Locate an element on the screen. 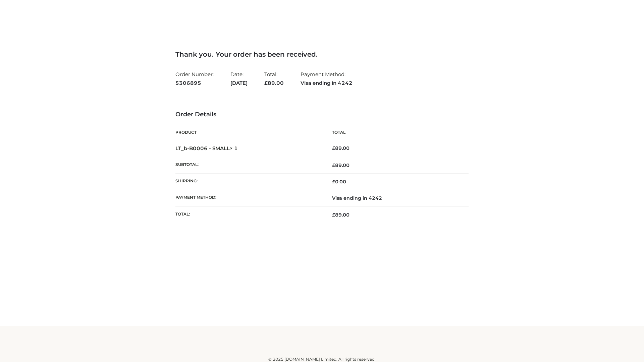 The height and width of the screenshot is (362, 644). li: Total: is located at coordinates (274, 78).